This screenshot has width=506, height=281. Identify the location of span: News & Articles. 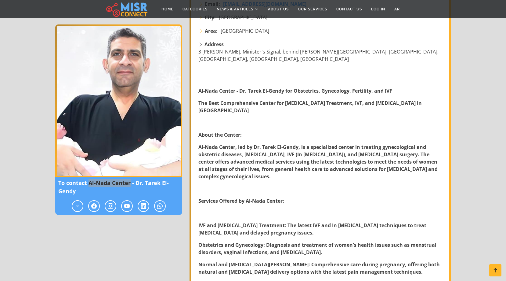
(235, 9).